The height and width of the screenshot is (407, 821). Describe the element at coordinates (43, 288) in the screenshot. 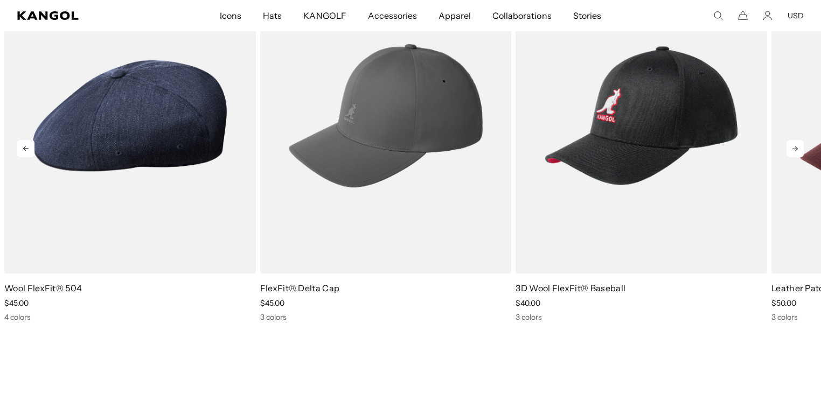

I see `a: Wool FlexFit® 504` at that location.